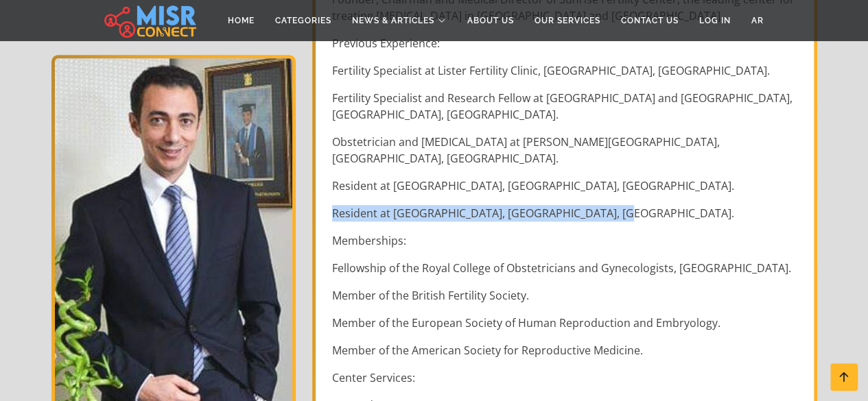 This screenshot has height=401, width=868. Describe the element at coordinates (650, 20) in the screenshot. I see `a: Contact Us` at that location.